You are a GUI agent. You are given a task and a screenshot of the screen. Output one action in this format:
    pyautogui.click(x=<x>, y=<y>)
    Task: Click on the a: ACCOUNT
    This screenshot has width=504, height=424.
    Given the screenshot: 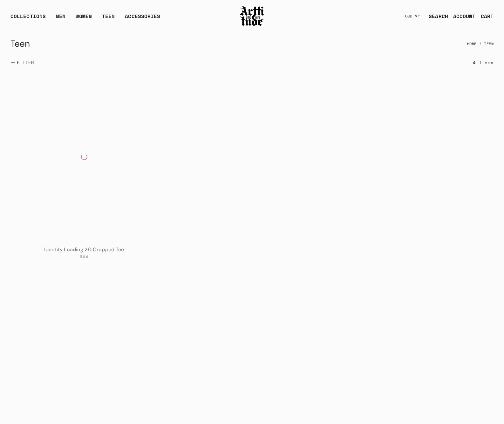 What is the action you would take?
    pyautogui.click(x=462, y=16)
    